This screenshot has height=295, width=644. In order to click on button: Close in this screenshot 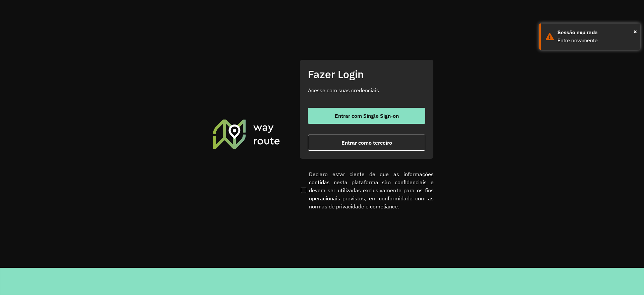, I will do `click(635, 31)`.